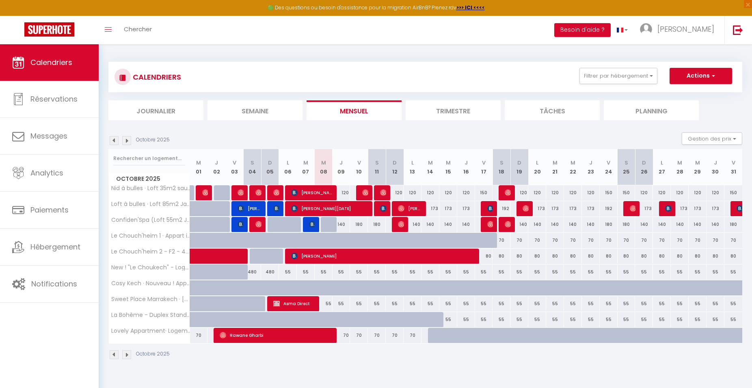  I want to click on th: 15, so click(448, 167).